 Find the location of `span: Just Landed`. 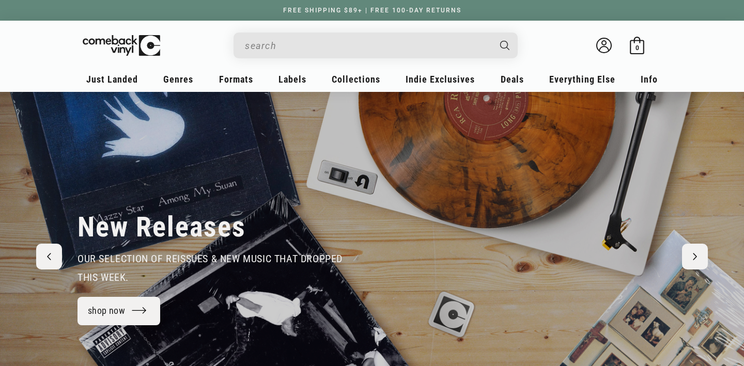

span: Just Landed is located at coordinates (112, 79).